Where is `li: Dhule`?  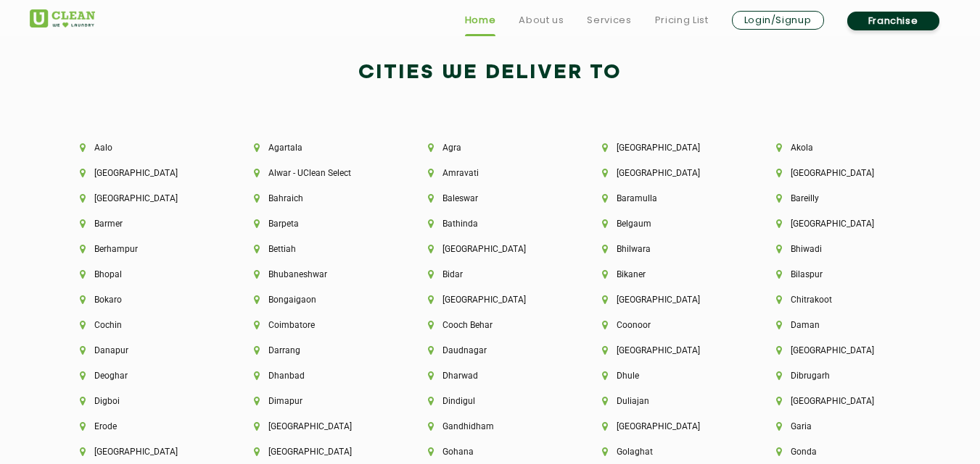 li: Dhule is located at coordinates (664, 376).